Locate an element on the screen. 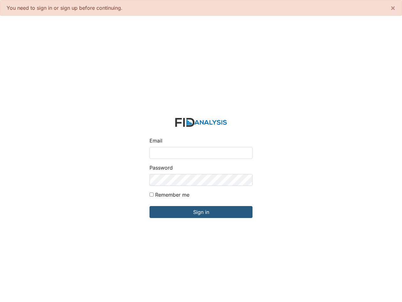 This screenshot has width=402, height=302. img: logo-2fc8c6e3336f68795322cb6e9a2b9007179b544421de10c17bdaae8622450297.svg is located at coordinates (201, 122).